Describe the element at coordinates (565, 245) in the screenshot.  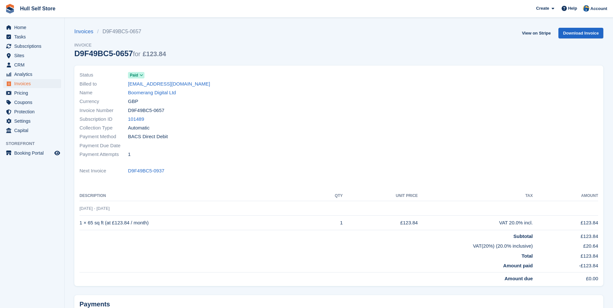
I see `td: £20.64` at that location.